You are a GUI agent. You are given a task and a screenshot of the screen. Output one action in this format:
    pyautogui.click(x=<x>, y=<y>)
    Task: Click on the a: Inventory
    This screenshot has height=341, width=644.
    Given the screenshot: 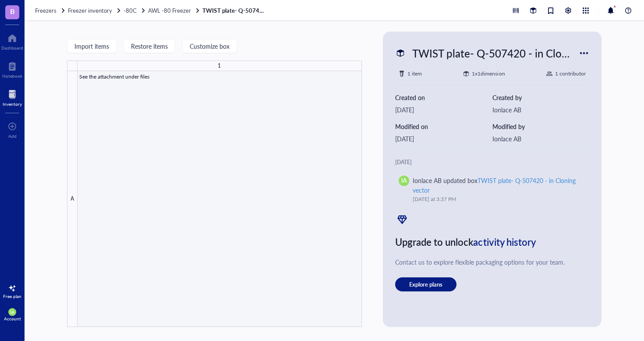 What is the action you would take?
    pyautogui.click(x=12, y=97)
    